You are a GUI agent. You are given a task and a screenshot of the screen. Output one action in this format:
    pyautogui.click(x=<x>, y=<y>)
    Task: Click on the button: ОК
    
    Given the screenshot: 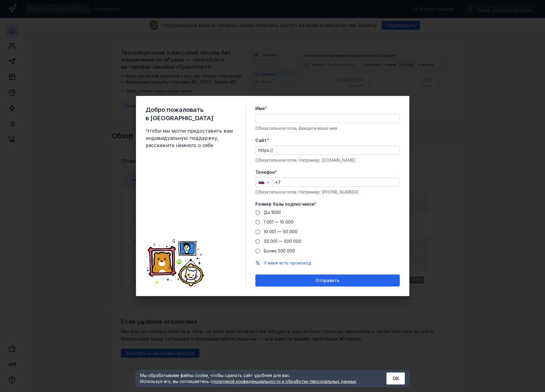 What is the action you would take?
    pyautogui.click(x=396, y=378)
    